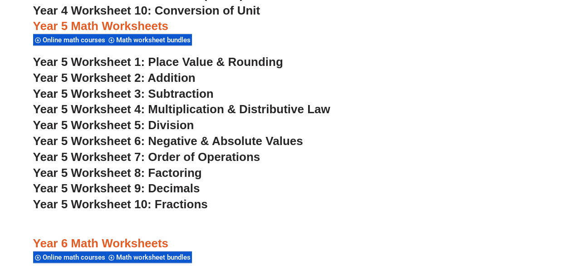  Describe the element at coordinates (120, 204) in the screenshot. I see `a: Year 5 Worksheet 10: Fractions` at that location.